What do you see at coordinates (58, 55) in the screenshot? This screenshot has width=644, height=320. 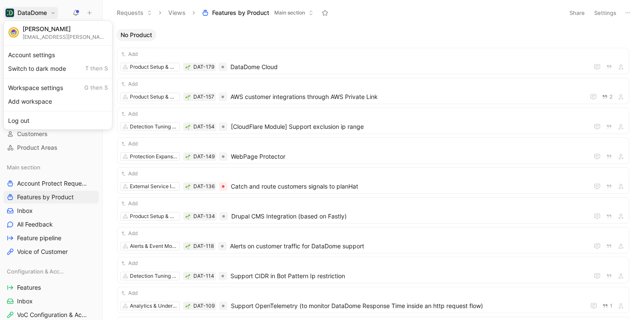 I see `div: Account settings` at bounding box center [58, 55].